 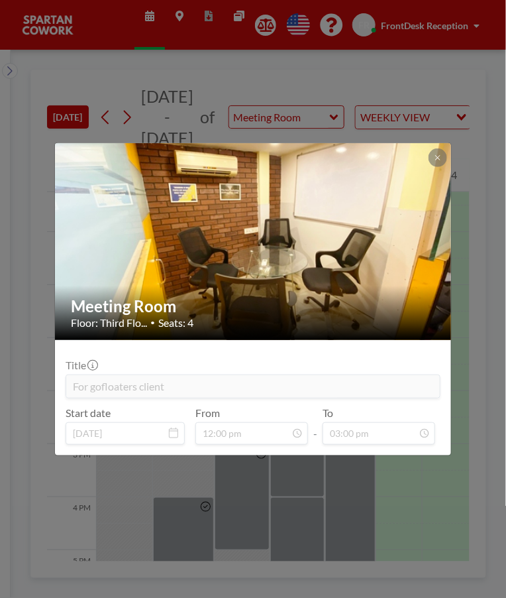 I want to click on span: Floor: Third Flo..., so click(x=109, y=323).